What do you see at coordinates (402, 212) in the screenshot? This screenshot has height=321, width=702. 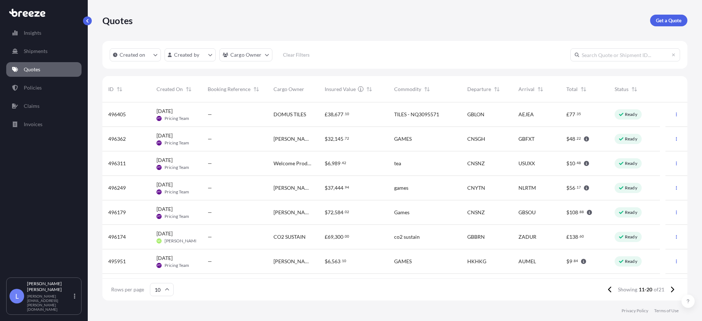 I see `span: Games` at bounding box center [402, 212].